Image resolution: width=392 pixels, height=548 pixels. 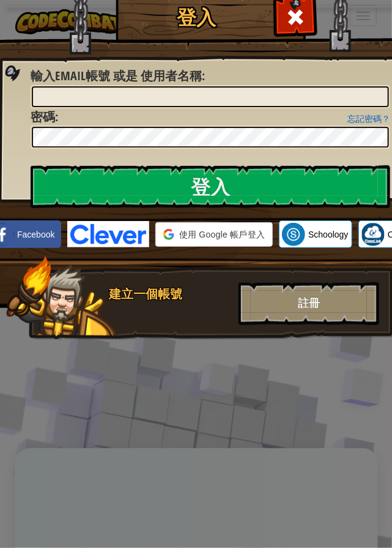 I want to click on span: 使用 Google 帳戶登入, so click(x=222, y=234).